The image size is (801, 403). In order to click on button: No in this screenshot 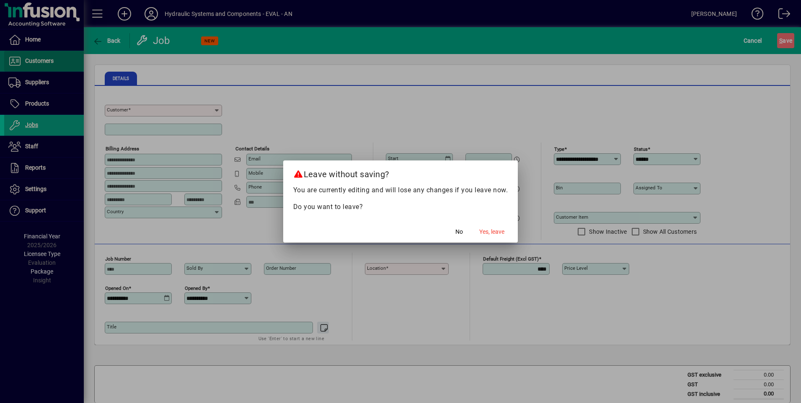, I will do `click(459, 232)`.